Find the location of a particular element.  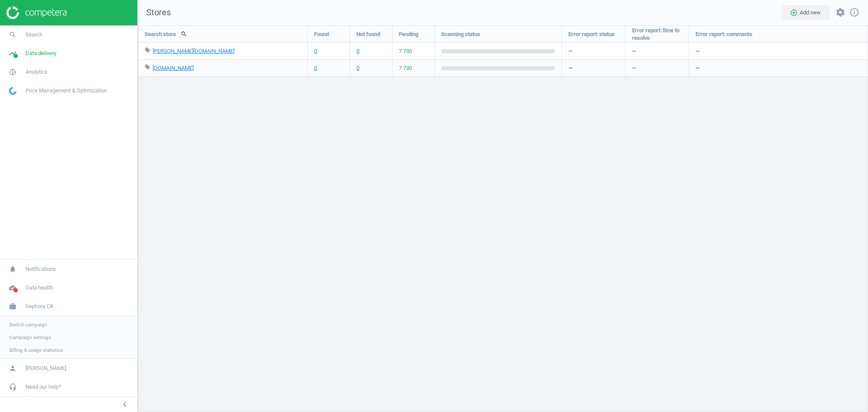

i: search is located at coordinates (12, 35).